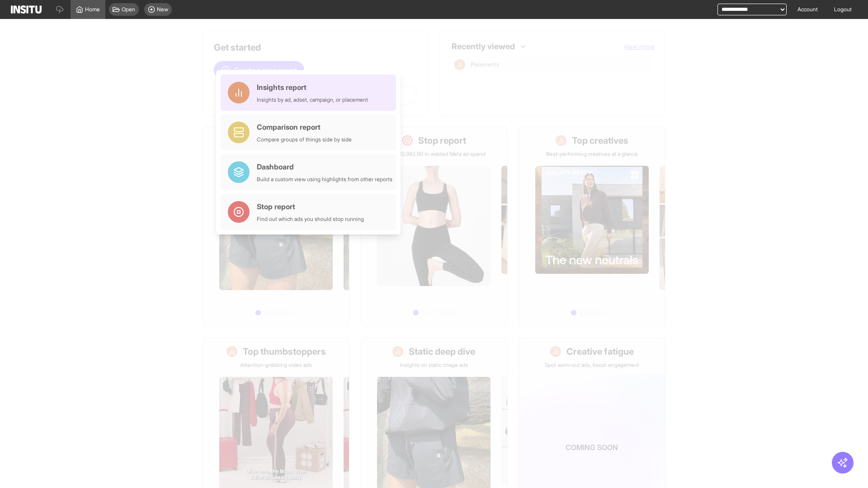  I want to click on div: Build a custom view using highlights from other reports, so click(324, 179).